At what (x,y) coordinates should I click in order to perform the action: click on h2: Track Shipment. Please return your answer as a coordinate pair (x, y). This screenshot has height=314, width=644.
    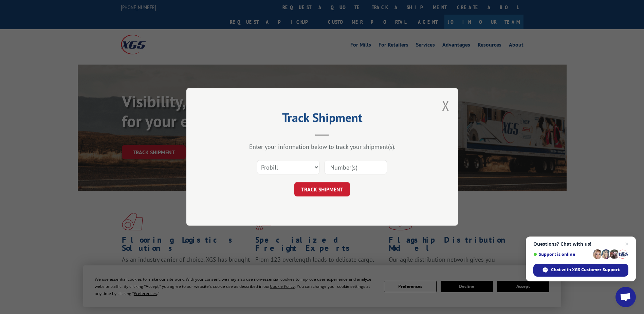
    Looking at the image, I should click on (322, 119).